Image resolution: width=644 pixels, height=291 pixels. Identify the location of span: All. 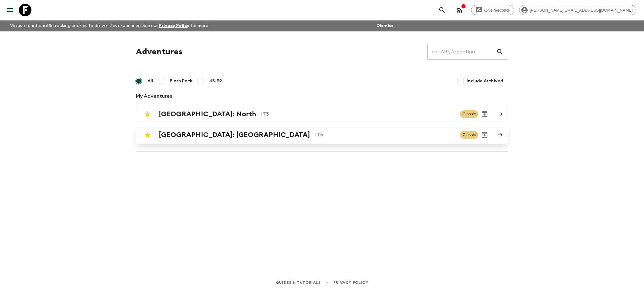
(150, 81).